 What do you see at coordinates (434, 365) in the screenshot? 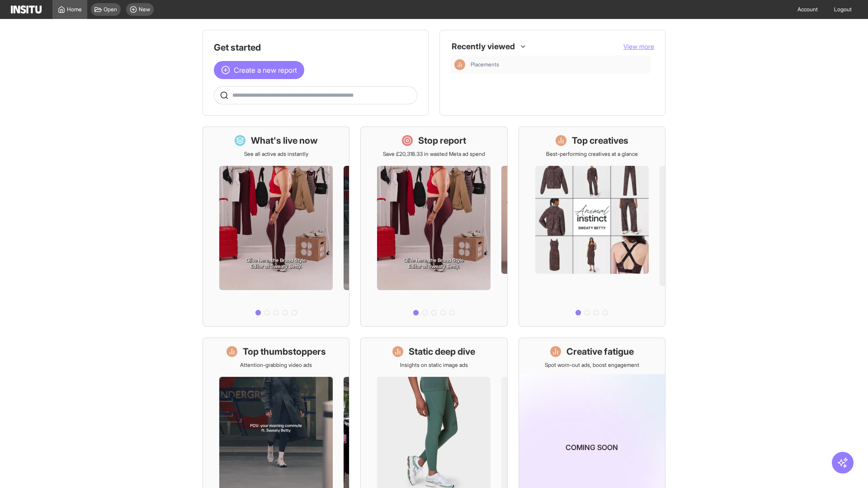
I see `p: Insights on static image ads` at bounding box center [434, 365].